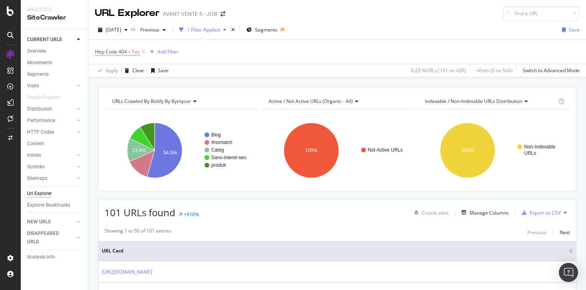 The width and height of the screenshot is (586, 290). What do you see at coordinates (111, 51) in the screenshot?
I see `span: Http Code 404` at bounding box center [111, 51].